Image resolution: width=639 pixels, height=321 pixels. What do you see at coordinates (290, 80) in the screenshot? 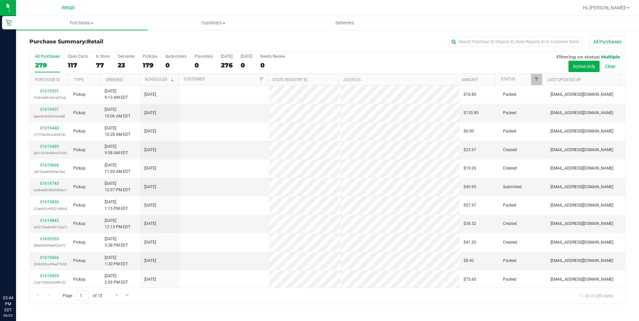
I see `a: State Registry ID` at bounding box center [290, 80].